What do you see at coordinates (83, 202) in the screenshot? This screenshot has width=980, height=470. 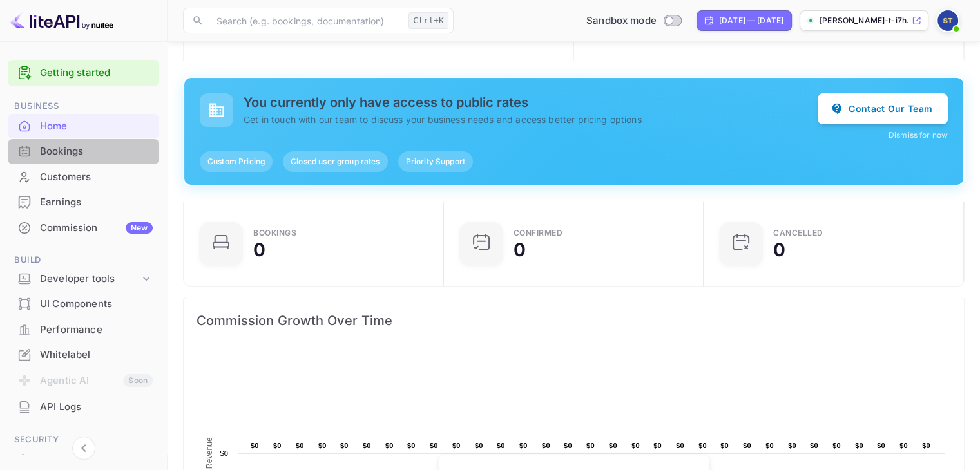 I see `a: Earnings` at bounding box center [83, 202].